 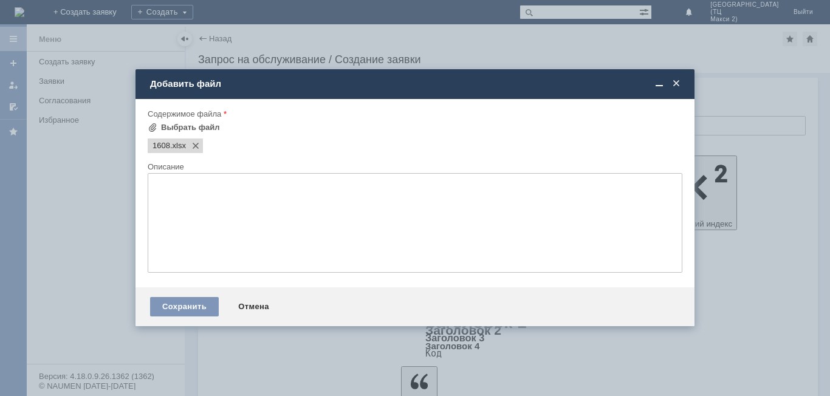 What do you see at coordinates (659, 84) in the screenshot?
I see `span: Свернуть (Ctrl + M)` at bounding box center [659, 84].